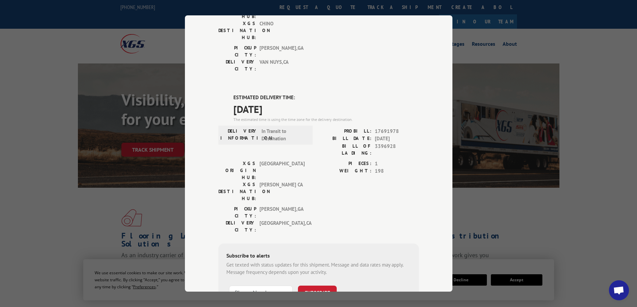  I want to click on div: Subscribe to alerts, so click(319, 257).